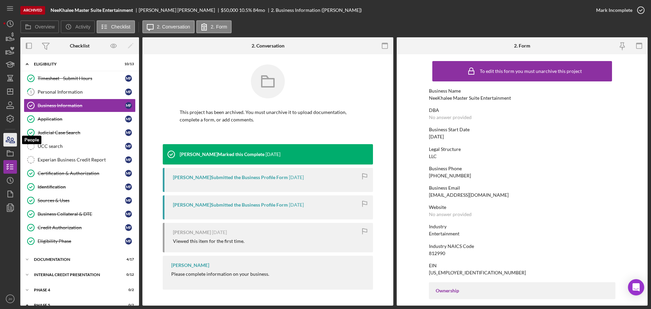 This screenshot has height=309, width=651. What do you see at coordinates (296, 177) in the screenshot?
I see `time: 2023-08-30 00:31` at bounding box center [296, 177].